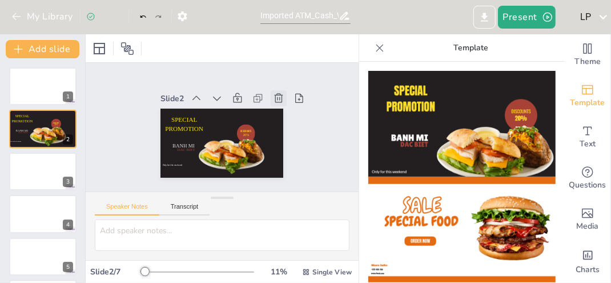  I want to click on div: Add images, graphics, shapes or video, so click(587, 219).